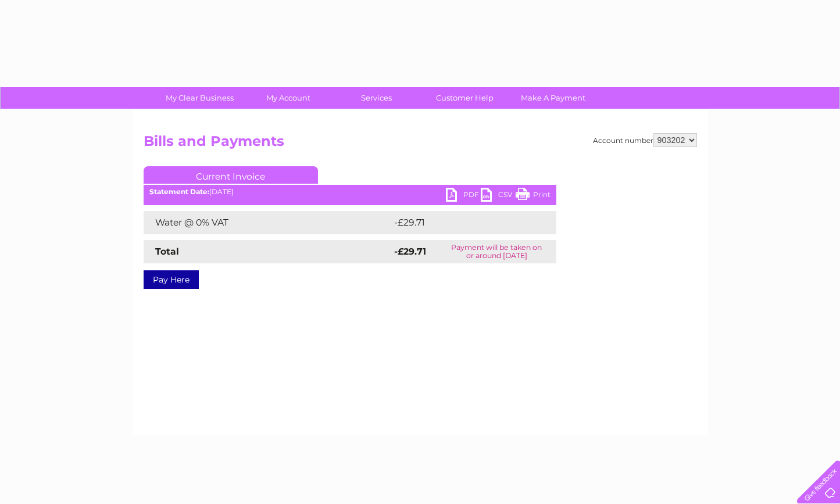 The width and height of the screenshot is (840, 504). Describe the element at coordinates (462, 223) in the screenshot. I see `td: -£29.71` at that location.